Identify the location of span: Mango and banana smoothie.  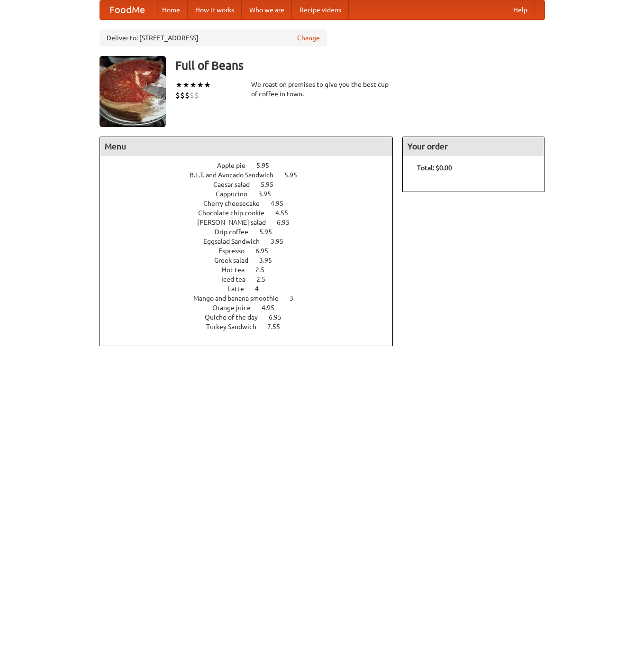
(241, 298).